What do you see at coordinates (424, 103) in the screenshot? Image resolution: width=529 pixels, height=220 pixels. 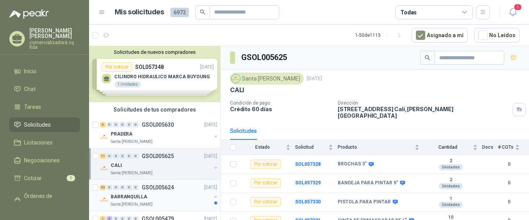 I see `p: Dirección` at bounding box center [424, 103].